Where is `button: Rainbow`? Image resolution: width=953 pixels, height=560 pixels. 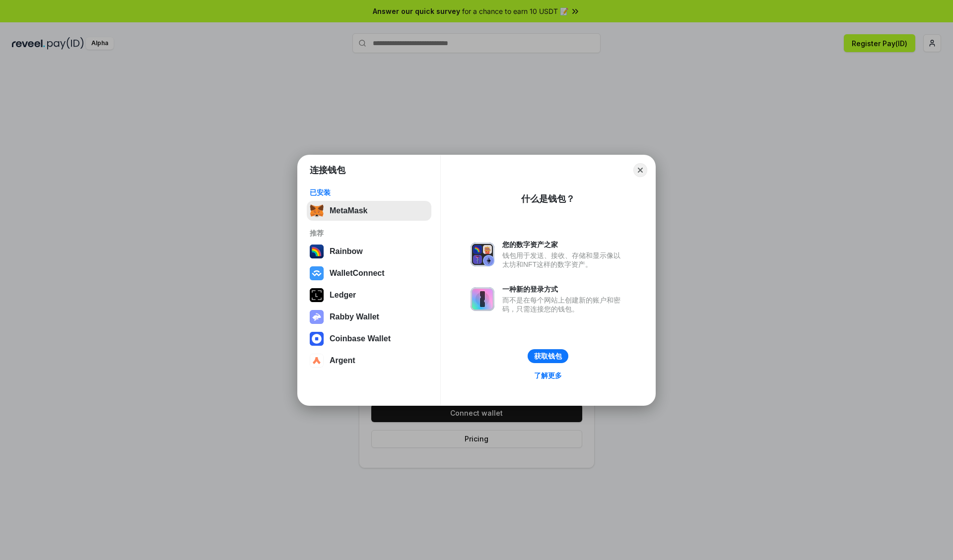
button: Rainbow is located at coordinates (369, 251).